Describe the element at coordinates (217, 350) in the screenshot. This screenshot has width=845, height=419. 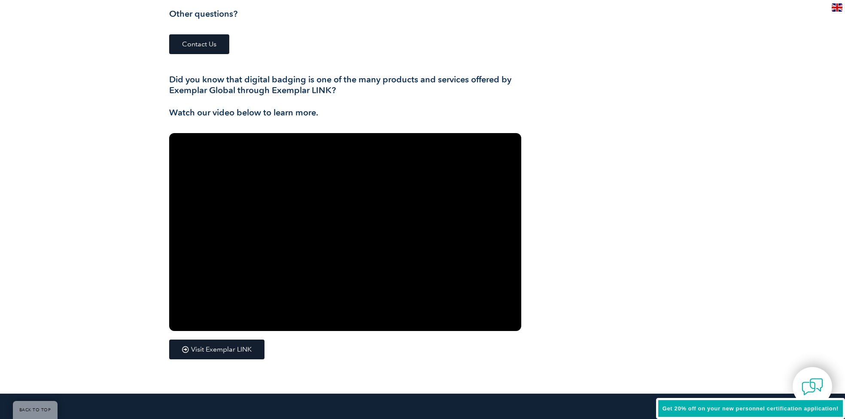
I see `a: Visit Exemplar LINK` at that location.